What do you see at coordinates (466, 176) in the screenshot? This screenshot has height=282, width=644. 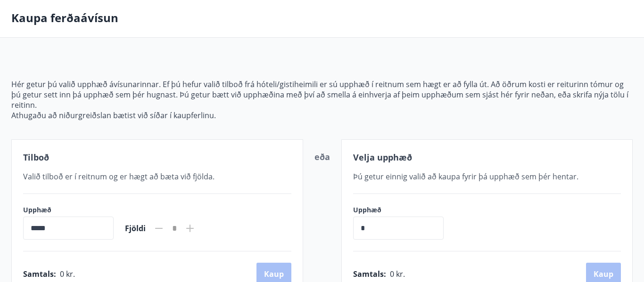 I see `span: Þú getur einnig valið að kaupa fyrir þá upphæð sem þér hentar.` at bounding box center [466, 176].